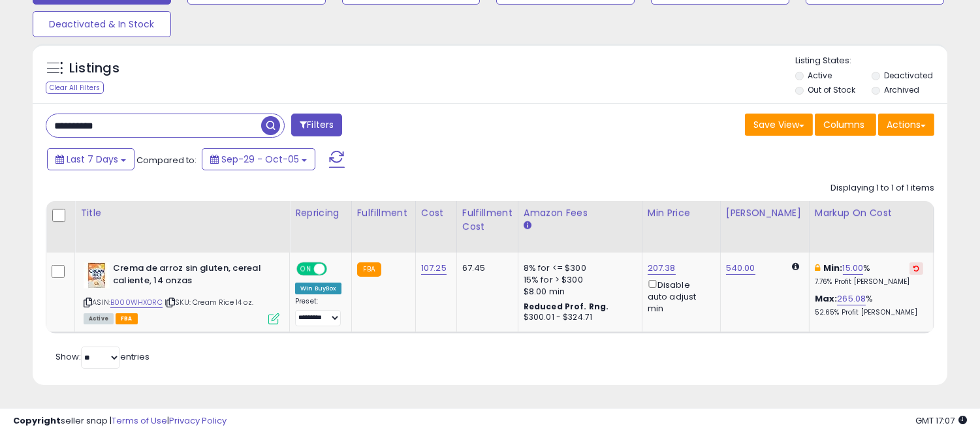 The width and height of the screenshot is (980, 434). Describe the element at coordinates (335, 269) in the screenshot. I see `span: OFF` at that location.